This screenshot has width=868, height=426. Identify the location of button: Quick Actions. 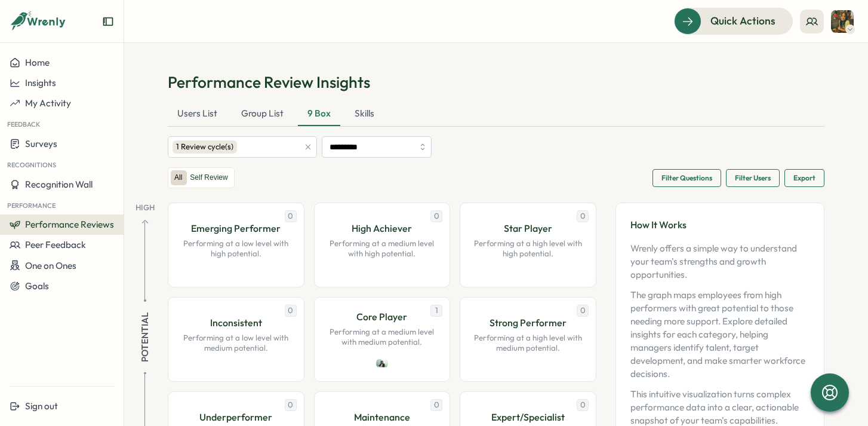
(733, 21).